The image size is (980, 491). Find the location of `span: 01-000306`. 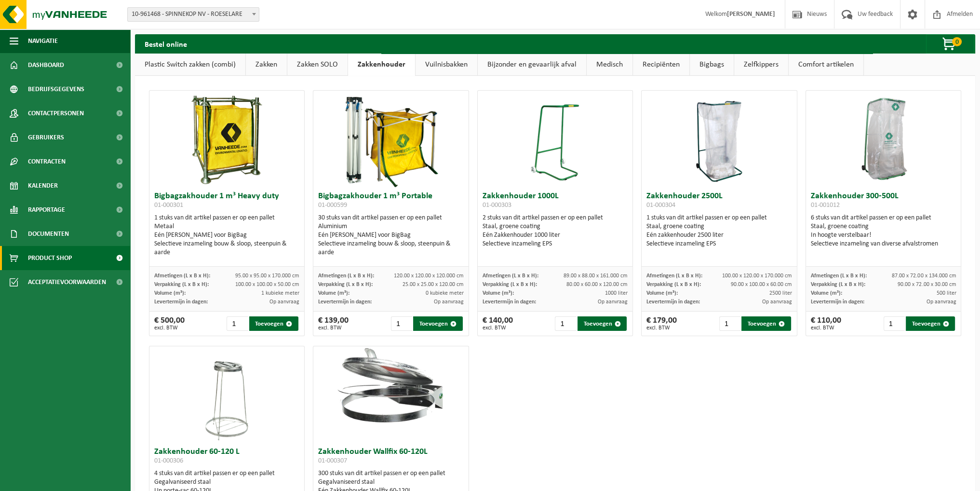

span: 01-000306 is located at coordinates (169, 460).